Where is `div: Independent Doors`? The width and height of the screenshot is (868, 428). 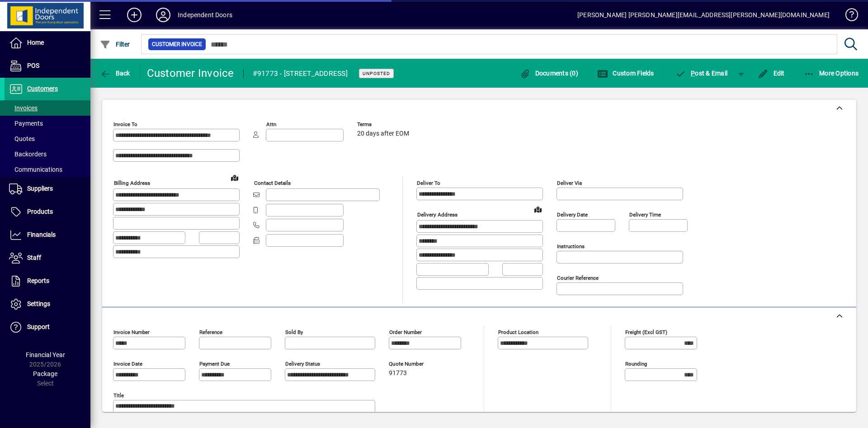 div: Independent Doors is located at coordinates (205, 15).